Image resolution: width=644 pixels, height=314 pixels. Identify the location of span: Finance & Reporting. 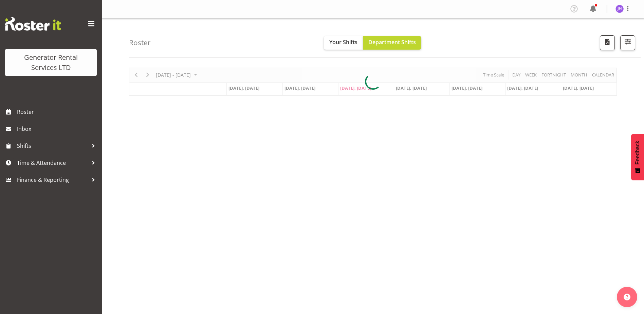
(53, 180).